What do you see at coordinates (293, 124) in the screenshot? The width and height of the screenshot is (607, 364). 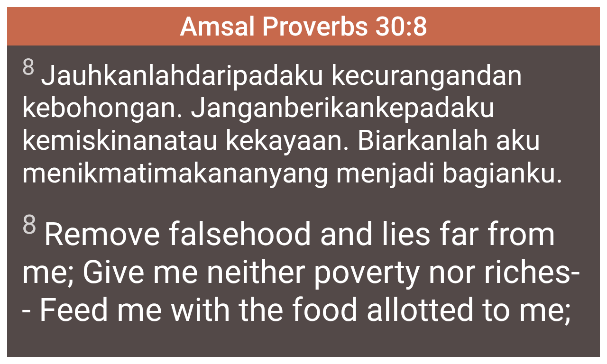 I see `wh4480: padaku kecurangan` at bounding box center [293, 124].